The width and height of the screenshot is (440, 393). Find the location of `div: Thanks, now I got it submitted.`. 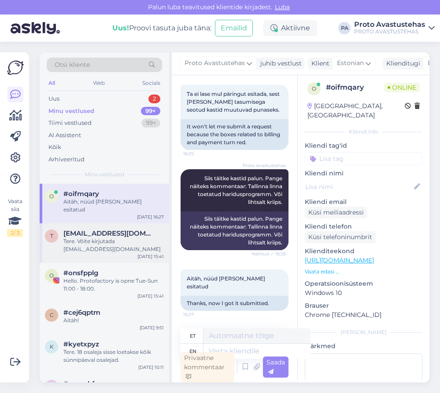

div: Thanks, now I got it submitted. is located at coordinates (234, 304).